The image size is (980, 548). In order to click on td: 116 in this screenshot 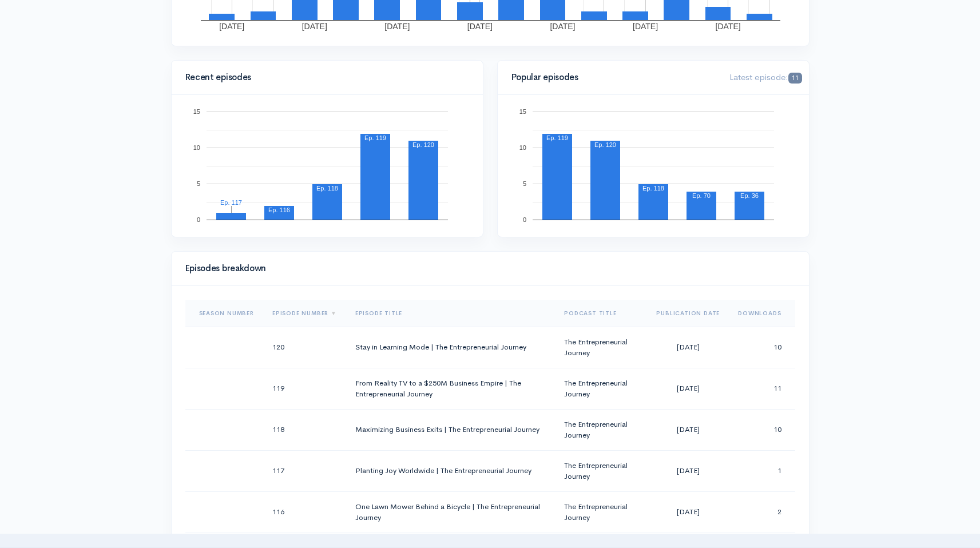, I will do `click(304, 512)`.